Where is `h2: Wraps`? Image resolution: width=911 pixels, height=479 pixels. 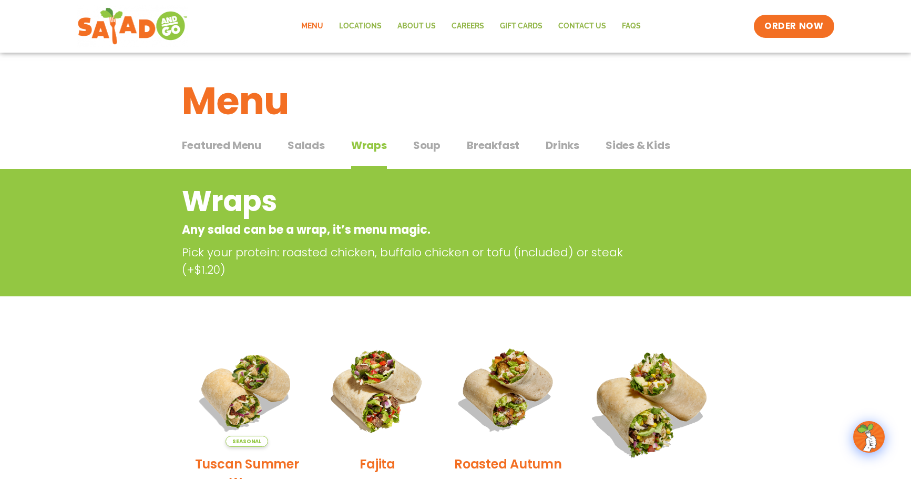 h2: Wraps is located at coordinates (413, 201).